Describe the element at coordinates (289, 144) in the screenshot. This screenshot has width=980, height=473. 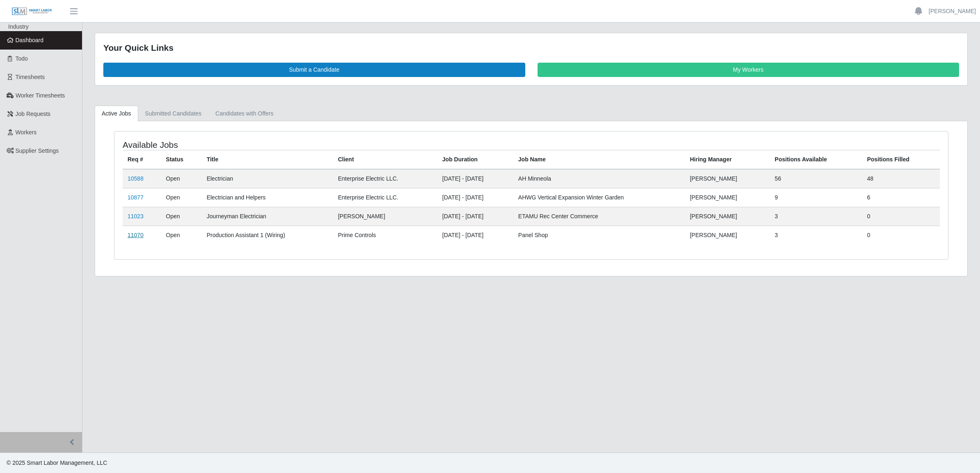
I see `h4: Available Jobs` at that location.